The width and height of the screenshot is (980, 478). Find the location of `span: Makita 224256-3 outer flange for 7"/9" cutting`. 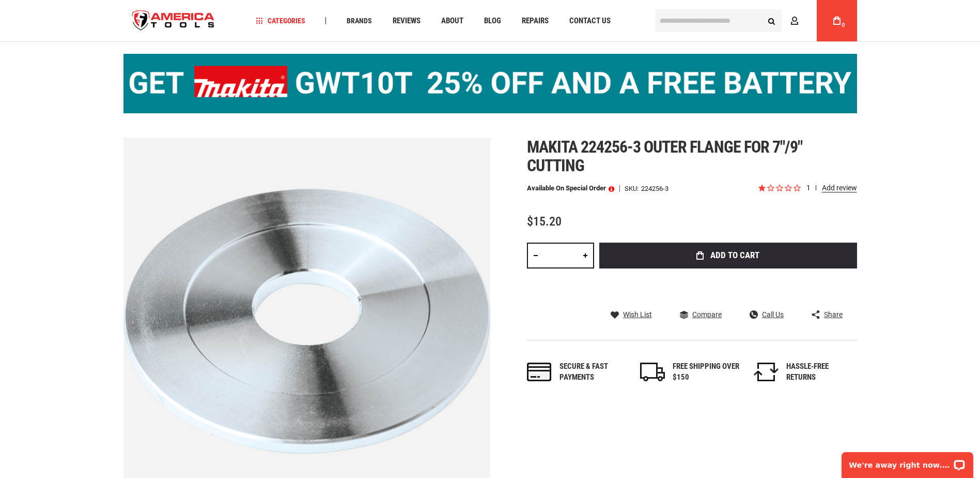

span: Makita 224256-3 outer flange for 7"/9" cutting is located at coordinates (665, 156).